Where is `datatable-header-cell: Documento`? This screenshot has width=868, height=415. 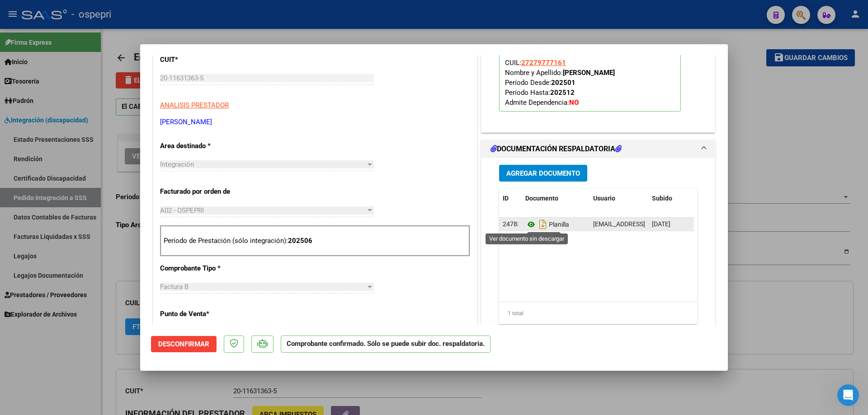 datatable-header-cell: Documento is located at coordinates (556, 198).